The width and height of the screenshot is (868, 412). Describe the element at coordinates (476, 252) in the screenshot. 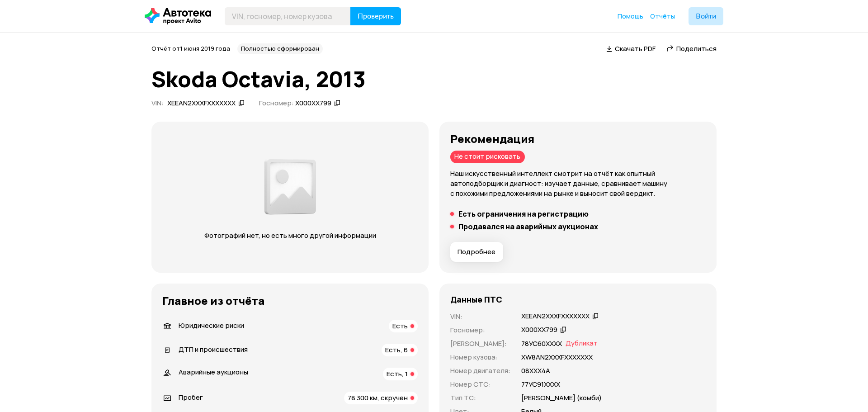

I see `button: Подробнее` at that location.